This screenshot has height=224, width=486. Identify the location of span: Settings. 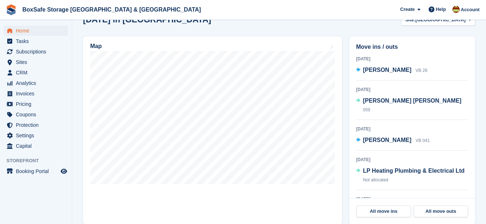
(38, 135).